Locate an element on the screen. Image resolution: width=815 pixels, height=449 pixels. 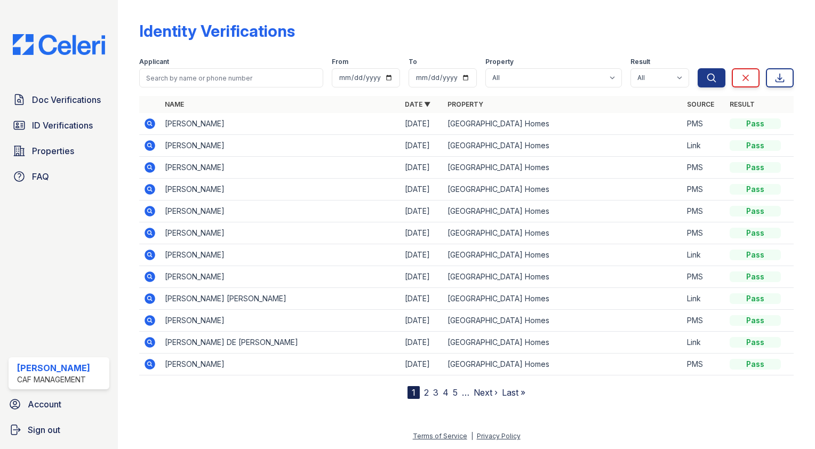
div: CAF Management is located at coordinates (53, 380).